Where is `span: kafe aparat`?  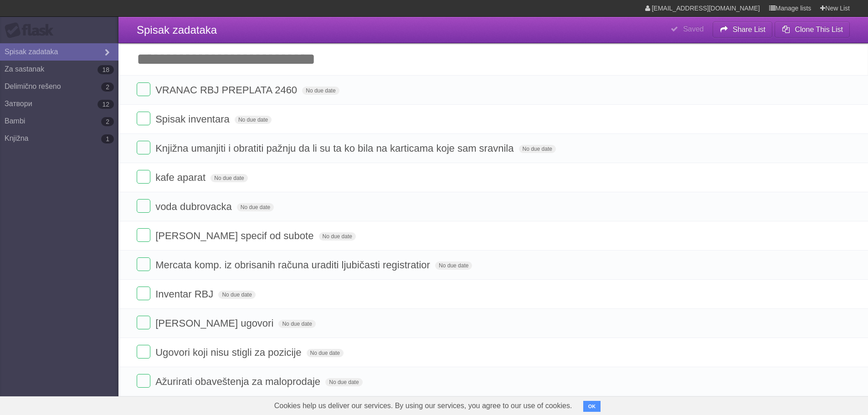 span: kafe aparat is located at coordinates (181, 177).